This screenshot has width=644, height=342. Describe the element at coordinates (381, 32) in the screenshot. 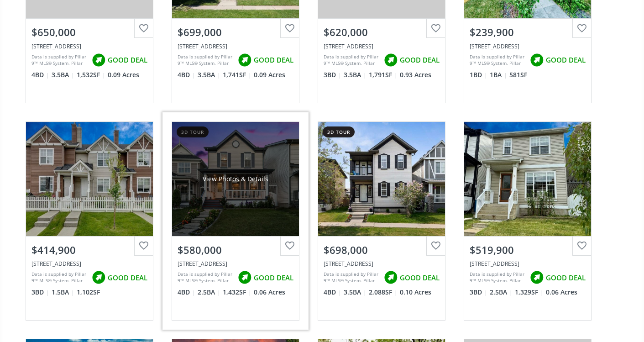

I see `div: $620,000` at that location.